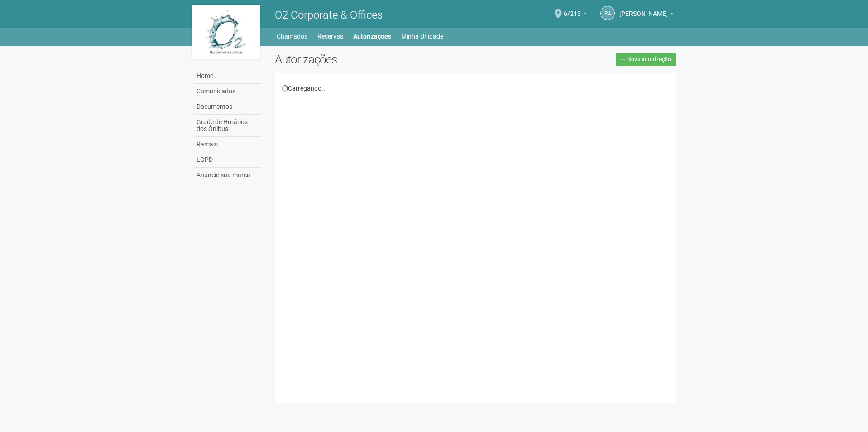 This screenshot has width=868, height=432. What do you see at coordinates (475, 88) in the screenshot?
I see `div: Carregando...` at bounding box center [475, 88].